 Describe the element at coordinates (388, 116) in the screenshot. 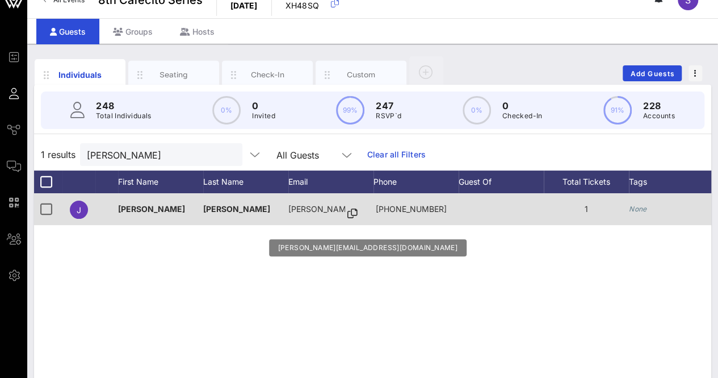

I see `p: RSVP`d` at that location.